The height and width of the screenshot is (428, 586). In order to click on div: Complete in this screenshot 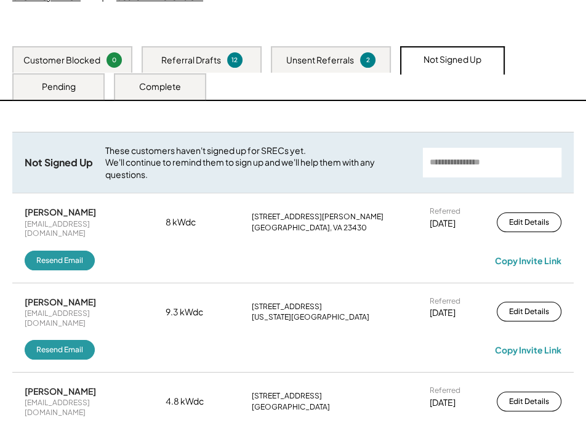, I will do `click(160, 87)`.